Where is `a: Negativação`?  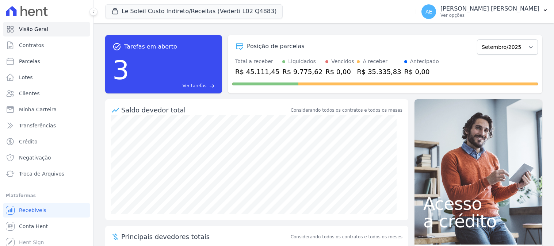
a: Negativação is located at coordinates (46, 158).